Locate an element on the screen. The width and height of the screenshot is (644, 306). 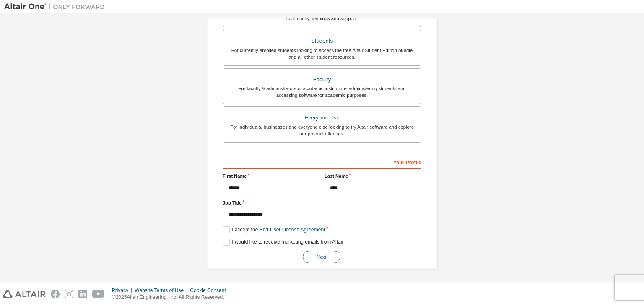
img: facebook.svg is located at coordinates (55, 294).